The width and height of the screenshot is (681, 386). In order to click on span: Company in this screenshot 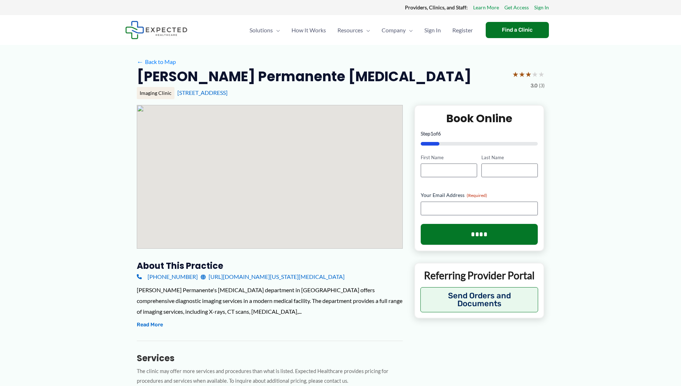, I will do `click(394, 30)`.